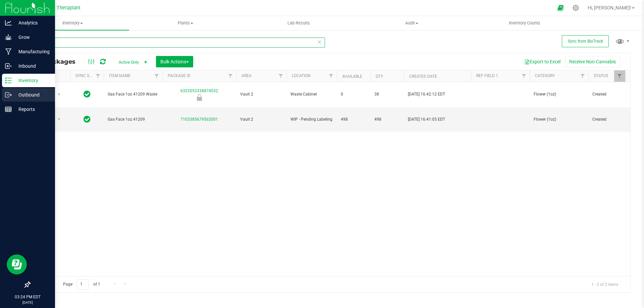 This screenshot has height=308, width=644. What do you see at coordinates (185, 23) in the screenshot?
I see `a: Plants` at bounding box center [185, 23].